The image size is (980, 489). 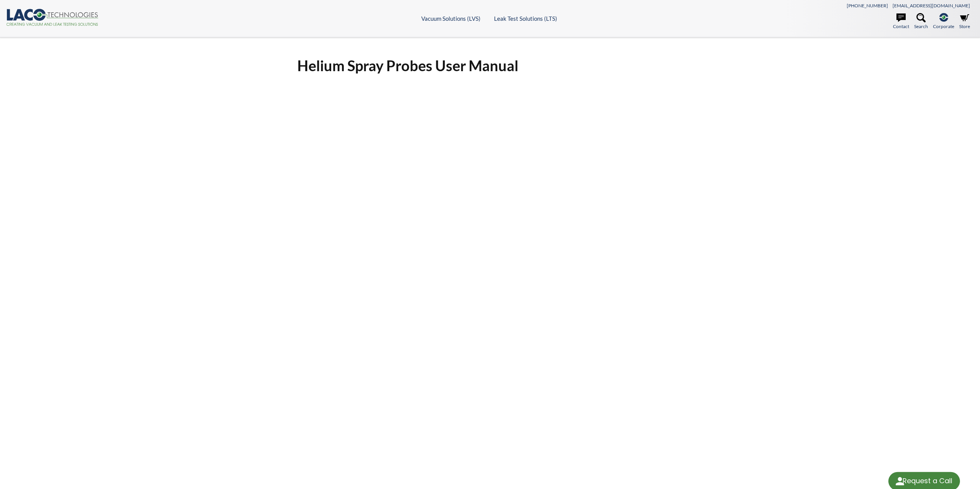 What do you see at coordinates (490, 66) in the screenshot?
I see `h1: Helium Spray Probes User Manual` at bounding box center [490, 66].